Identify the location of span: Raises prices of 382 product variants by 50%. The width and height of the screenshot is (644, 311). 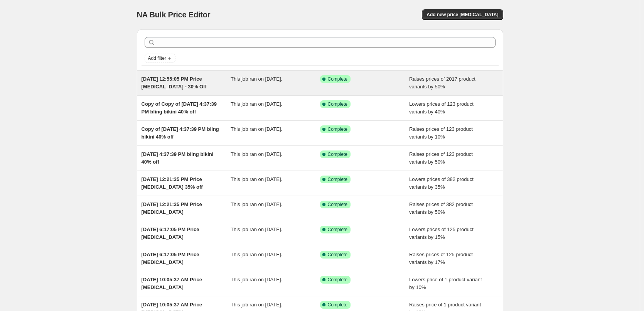
(441, 208).